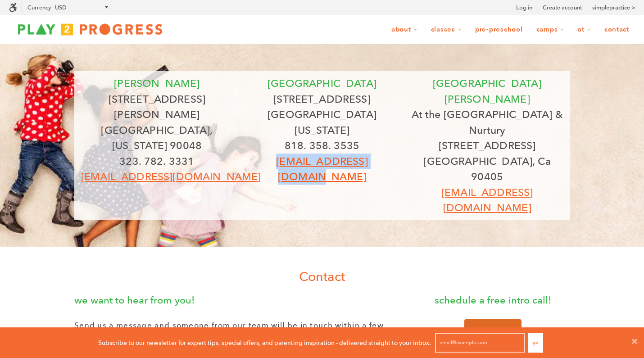 The image size is (644, 358). Describe the element at coordinates (550, 30) in the screenshot. I see `a: Camps` at that location.